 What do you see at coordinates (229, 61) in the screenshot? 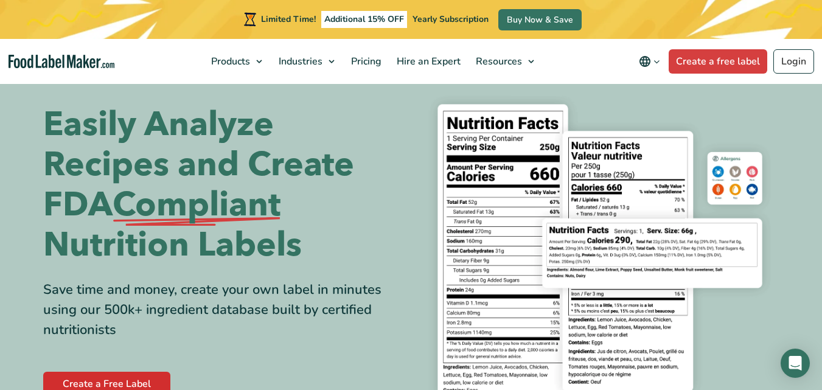
I see `span: Products` at bounding box center [229, 61].